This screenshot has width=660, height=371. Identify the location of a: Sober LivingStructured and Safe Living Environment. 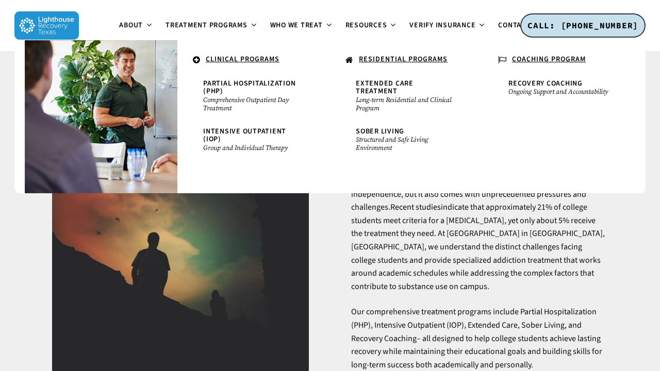
(406, 140).